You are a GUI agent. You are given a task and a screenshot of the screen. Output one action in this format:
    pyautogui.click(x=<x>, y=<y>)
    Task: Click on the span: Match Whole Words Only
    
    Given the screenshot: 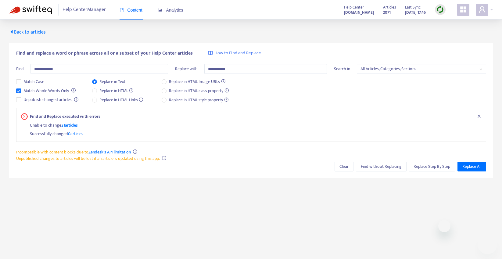 What is the action you would take?
    pyautogui.click(x=46, y=91)
    